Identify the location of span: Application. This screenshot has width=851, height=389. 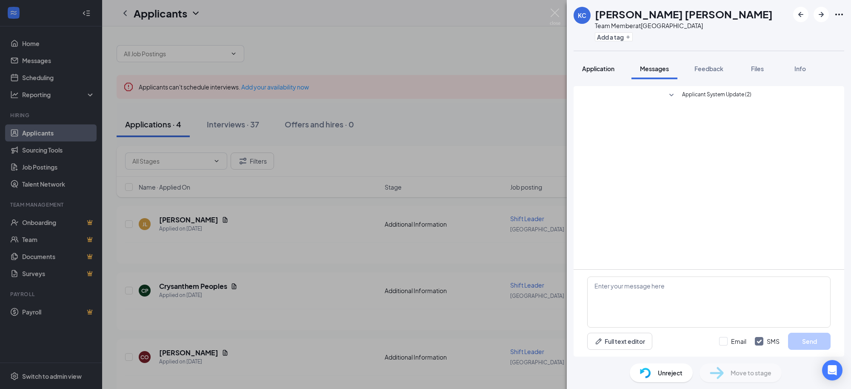
(598, 69).